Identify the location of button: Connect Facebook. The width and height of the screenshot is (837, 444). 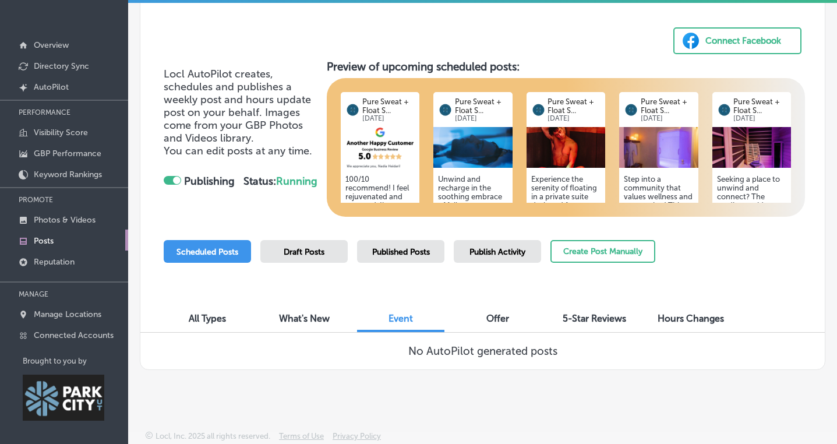
(738, 41).